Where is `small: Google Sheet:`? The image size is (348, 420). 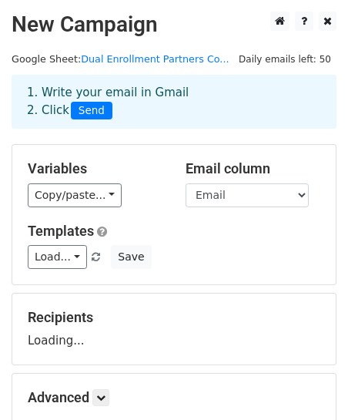
small: Google Sheet: is located at coordinates (120, 59).